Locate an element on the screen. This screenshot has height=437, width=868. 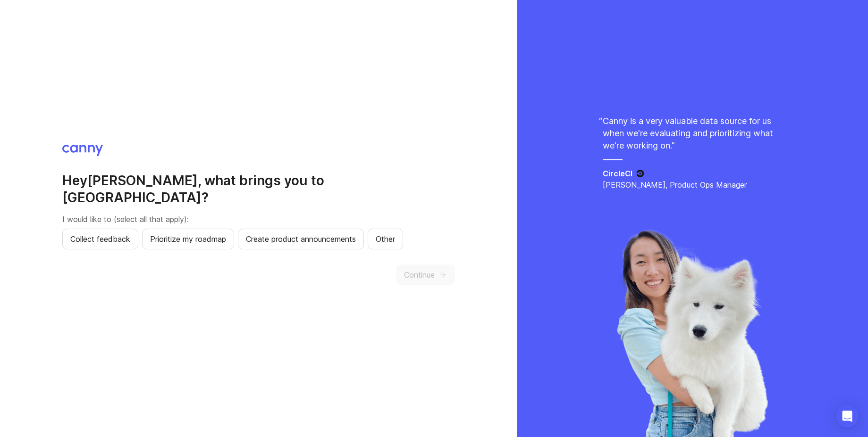
div: Open Intercom Messenger is located at coordinates (847, 416).